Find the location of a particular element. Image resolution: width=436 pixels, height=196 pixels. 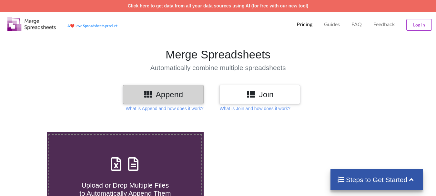

a: Click here to get data from all your data sources using AI (for free with our new tool) is located at coordinates (218, 6).